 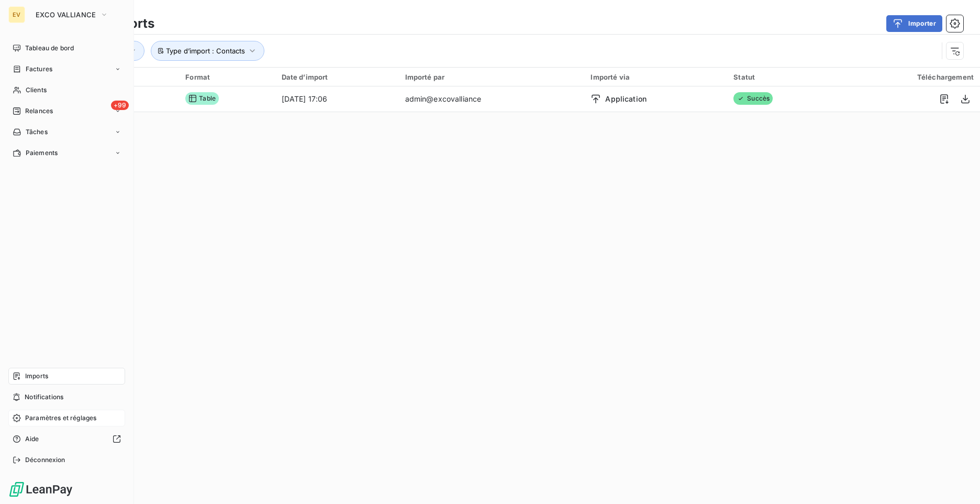 I want to click on div: Date d’import, so click(x=337, y=77).